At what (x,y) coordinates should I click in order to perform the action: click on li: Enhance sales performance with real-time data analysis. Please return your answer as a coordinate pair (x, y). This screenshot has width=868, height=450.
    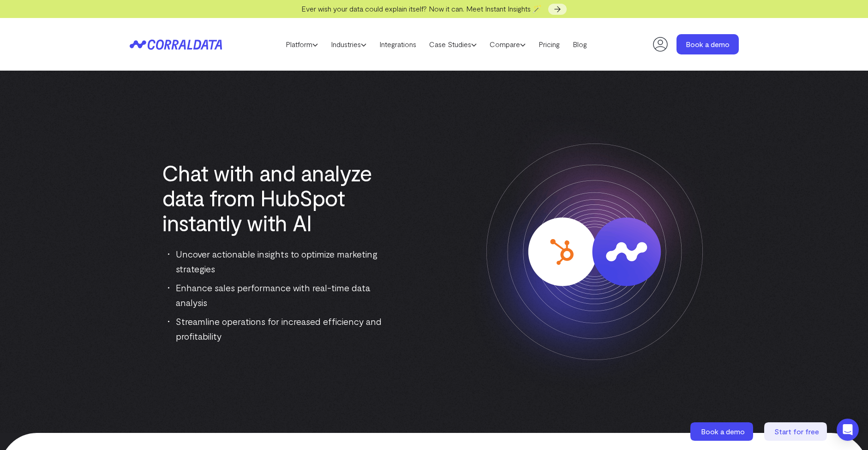
    Looking at the image, I should click on (276, 295).